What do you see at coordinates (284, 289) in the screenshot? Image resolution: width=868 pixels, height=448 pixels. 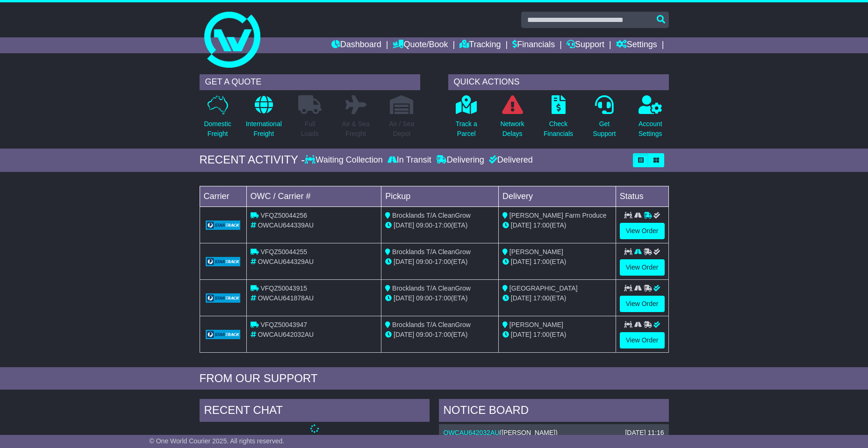 I see `span: VFQZ50043915` at bounding box center [284, 289].